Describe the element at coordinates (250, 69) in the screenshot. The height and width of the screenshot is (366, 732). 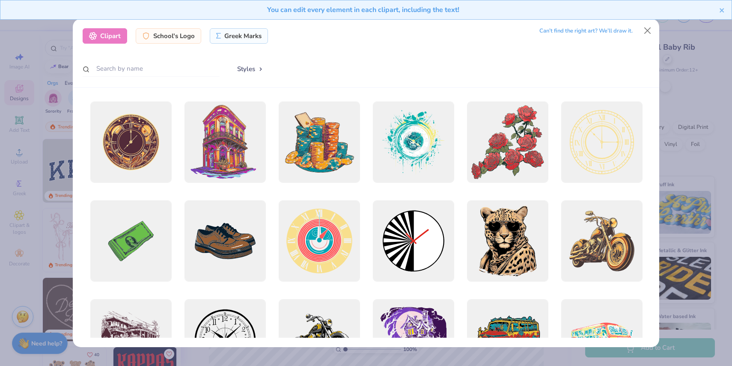
I see `button: Styles` at that location.